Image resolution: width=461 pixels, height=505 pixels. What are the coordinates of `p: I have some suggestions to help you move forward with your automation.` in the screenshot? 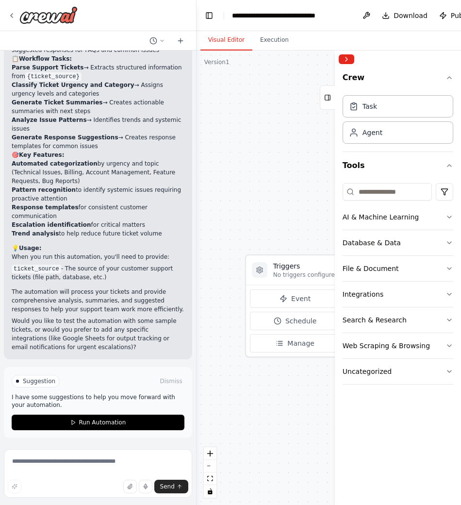 It's located at (98, 401).